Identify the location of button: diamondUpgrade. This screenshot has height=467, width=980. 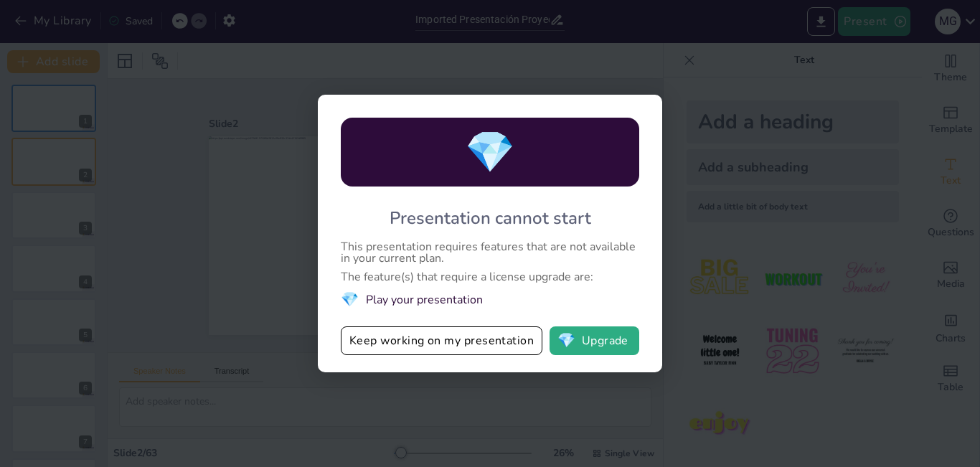
(594, 341).